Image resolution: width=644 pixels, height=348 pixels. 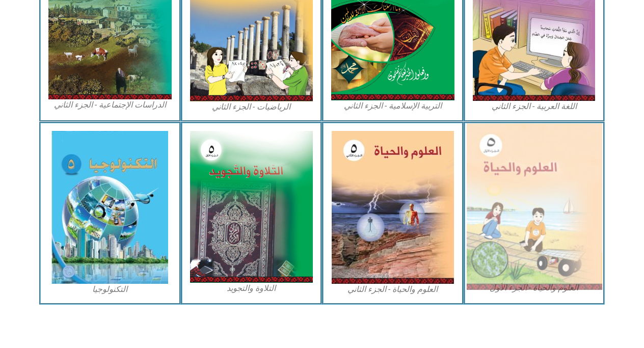 I want to click on figcaption: العلوم والحياة - الجزء الثاني, so click(x=393, y=289).